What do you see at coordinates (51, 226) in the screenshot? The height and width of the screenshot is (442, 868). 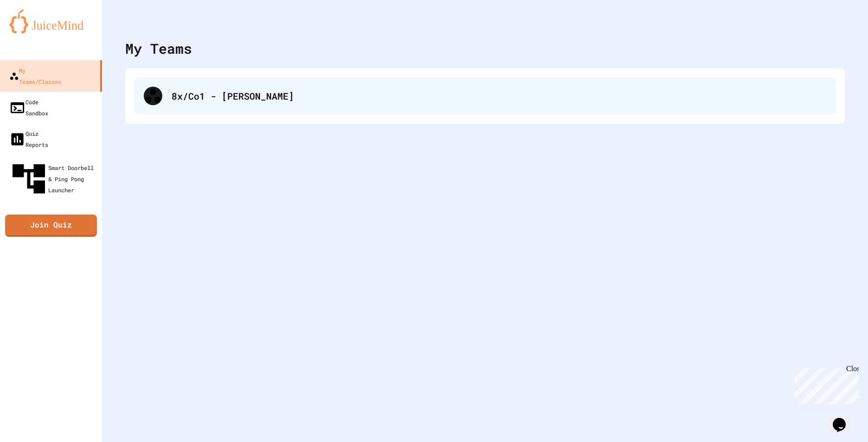 I see `a: Join Quiz` at bounding box center [51, 226].